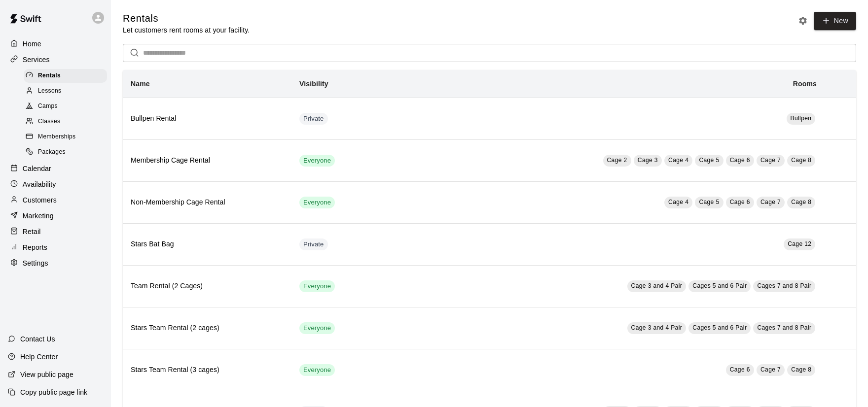 This screenshot has height=407, width=868. What do you see at coordinates (55, 44) in the screenshot?
I see `div: Home` at bounding box center [55, 44].